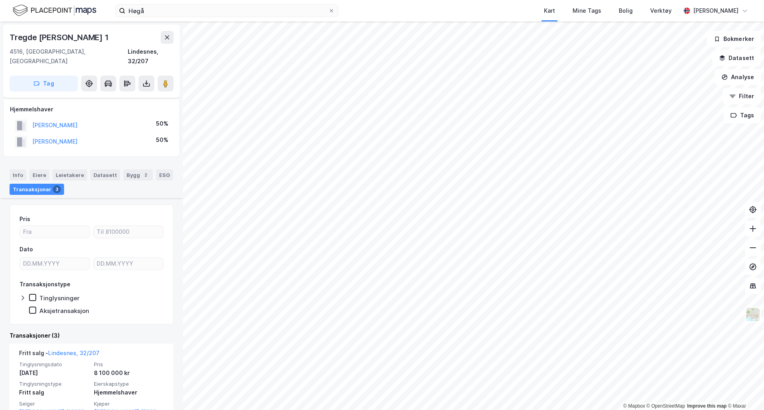  I want to click on div: Pris, so click(25, 219).